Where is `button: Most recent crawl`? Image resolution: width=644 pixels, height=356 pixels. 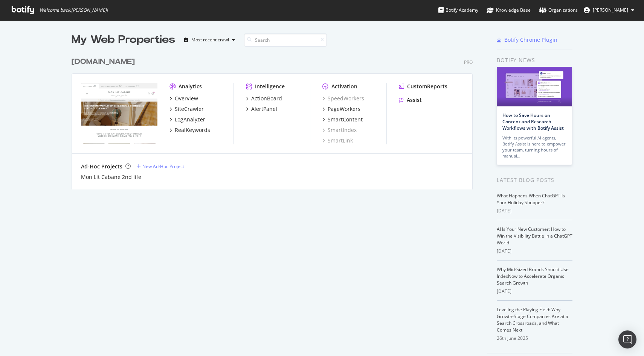
button: Most recent crawl is located at coordinates (209, 40).